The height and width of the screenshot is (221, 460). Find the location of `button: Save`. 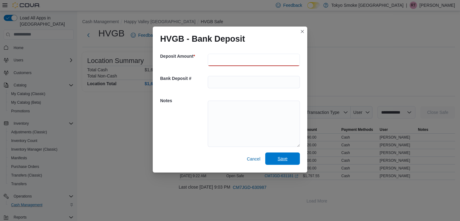

button: Save is located at coordinates (282, 159).